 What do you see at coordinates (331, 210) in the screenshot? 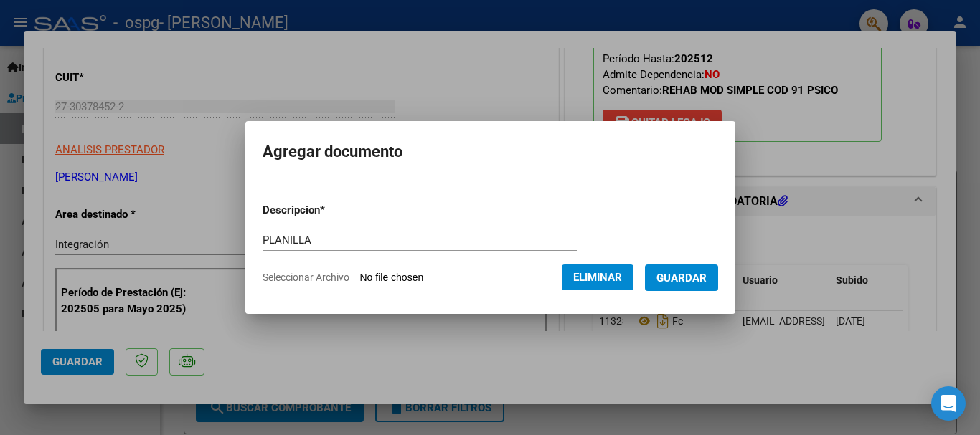
I see `p: Descripcion` at bounding box center [331, 210].